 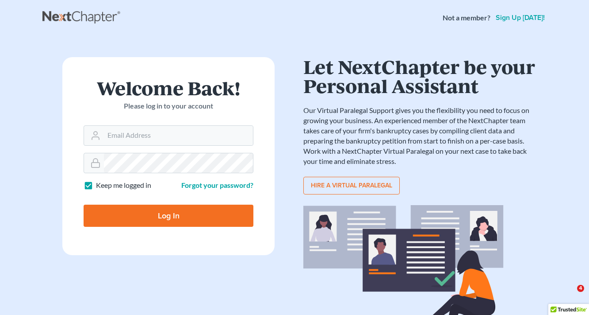 I want to click on input: Email Address, so click(x=178, y=135).